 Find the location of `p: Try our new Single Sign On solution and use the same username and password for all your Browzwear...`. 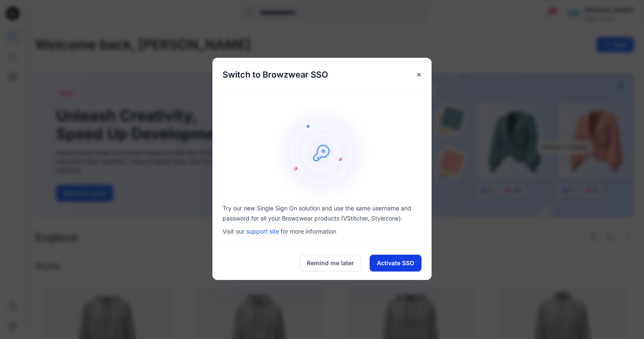

p: Try our new Single Sign On solution and use the same username and password for all your Browzwear... is located at coordinates (322, 213).